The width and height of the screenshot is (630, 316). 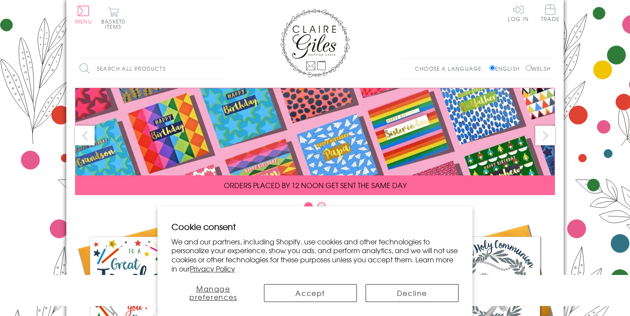 What do you see at coordinates (321, 206) in the screenshot?
I see `button: Carousel Page 2` at bounding box center [321, 206].